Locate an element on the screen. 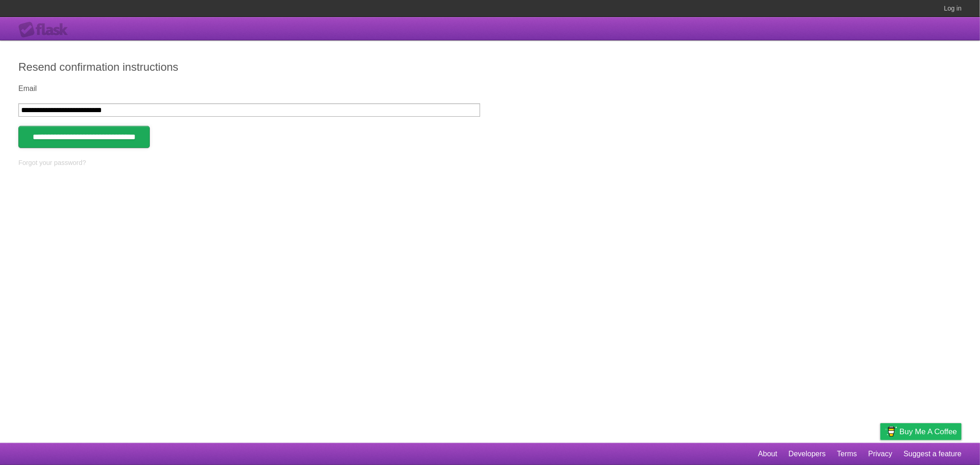 This screenshot has width=980, height=465. a: Developers is located at coordinates (807, 454).